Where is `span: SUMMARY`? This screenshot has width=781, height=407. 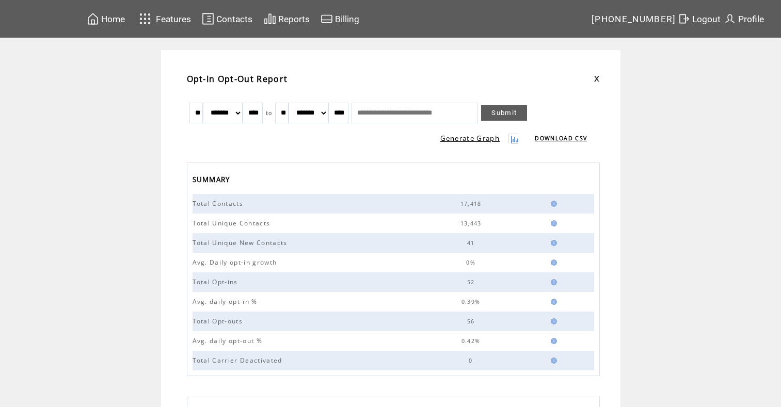 span: SUMMARY is located at coordinates (213, 181).